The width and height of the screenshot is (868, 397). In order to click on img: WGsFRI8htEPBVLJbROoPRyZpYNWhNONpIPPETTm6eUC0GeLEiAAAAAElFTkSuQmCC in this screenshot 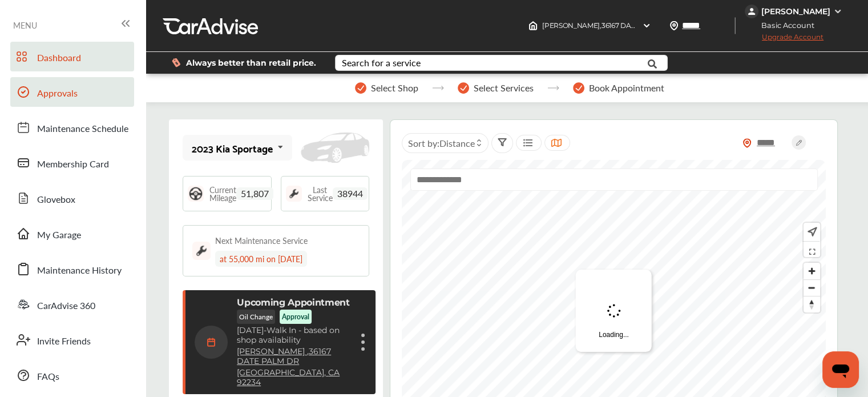, I will do `click(838, 11)`.